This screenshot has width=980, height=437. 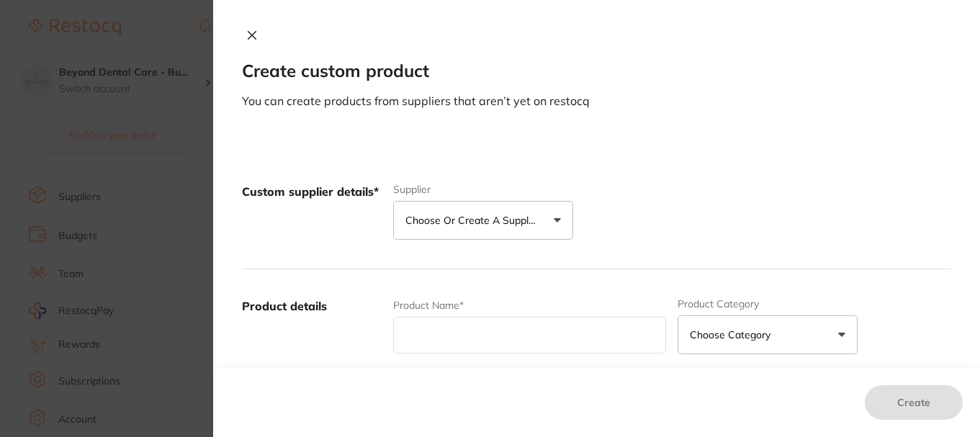 What do you see at coordinates (474, 220) in the screenshot?
I see `p: Choose or create a supplier` at bounding box center [474, 220].